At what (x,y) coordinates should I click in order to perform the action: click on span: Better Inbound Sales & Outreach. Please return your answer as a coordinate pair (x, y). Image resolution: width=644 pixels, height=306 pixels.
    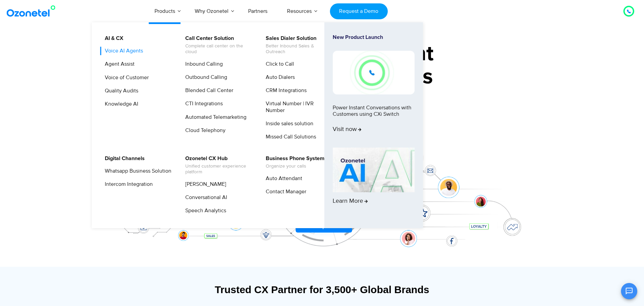
    Looking at the image, I should click on (299, 49).